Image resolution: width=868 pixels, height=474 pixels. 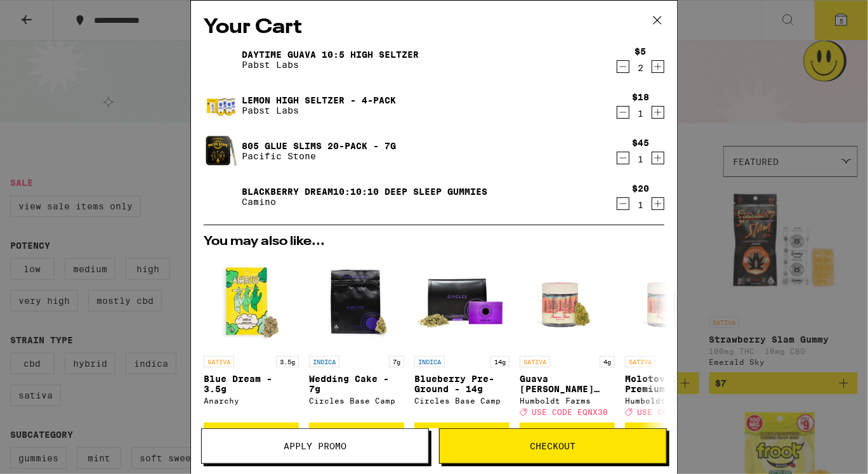 What do you see at coordinates (330, 55) in the screenshot?
I see `a: Daytime Guava 10:5 High Seltzer` at bounding box center [330, 55].